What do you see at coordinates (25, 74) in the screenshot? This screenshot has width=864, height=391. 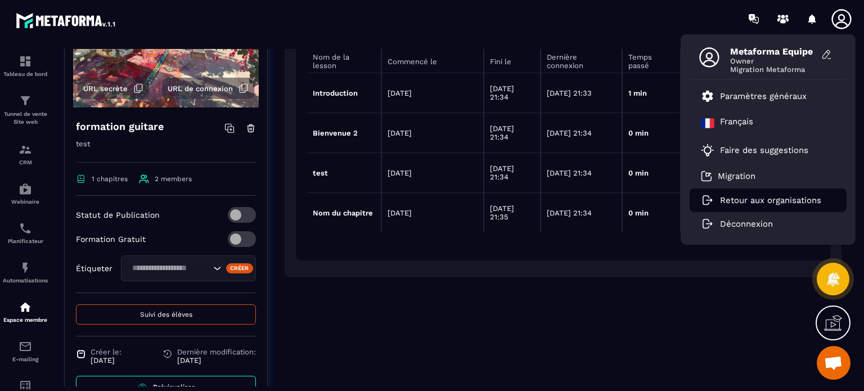 I see `p: Tableau de bord` at bounding box center [25, 74].